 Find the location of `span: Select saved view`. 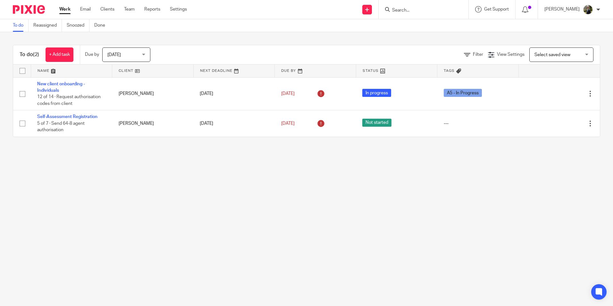

span: Select saved view is located at coordinates (553, 55).